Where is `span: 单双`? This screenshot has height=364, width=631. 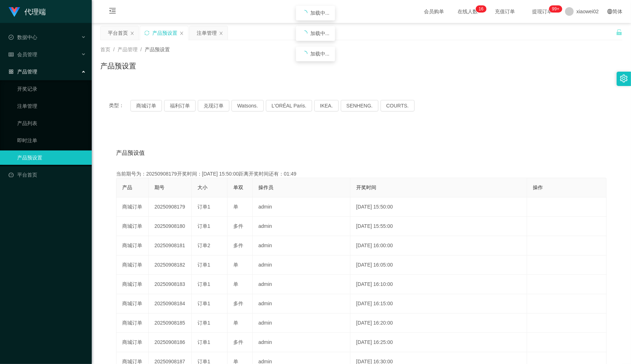
span: 单双 is located at coordinates (238, 187).